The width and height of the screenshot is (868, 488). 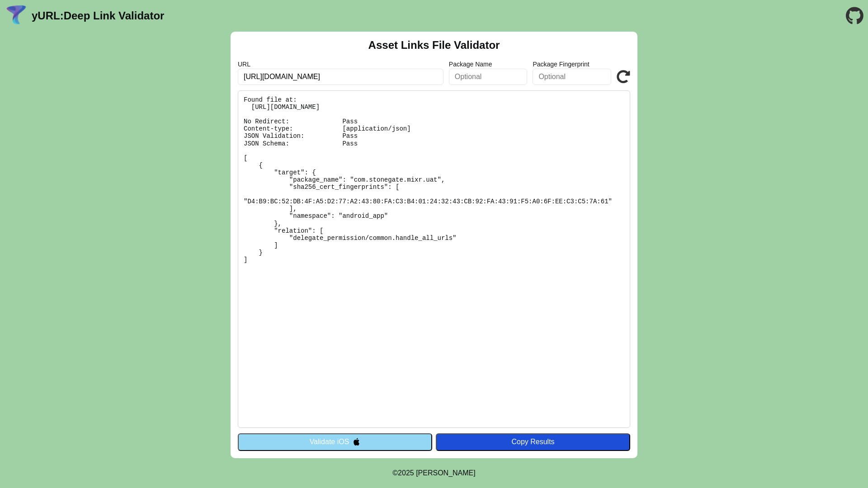 I want to click on label: Package Name, so click(x=488, y=64).